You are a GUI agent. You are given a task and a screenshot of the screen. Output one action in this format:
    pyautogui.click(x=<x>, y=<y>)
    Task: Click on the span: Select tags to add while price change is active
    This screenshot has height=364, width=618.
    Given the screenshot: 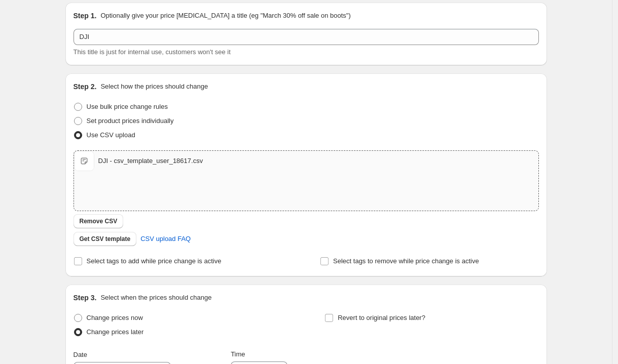 What is the action you would take?
    pyautogui.click(x=154, y=261)
    